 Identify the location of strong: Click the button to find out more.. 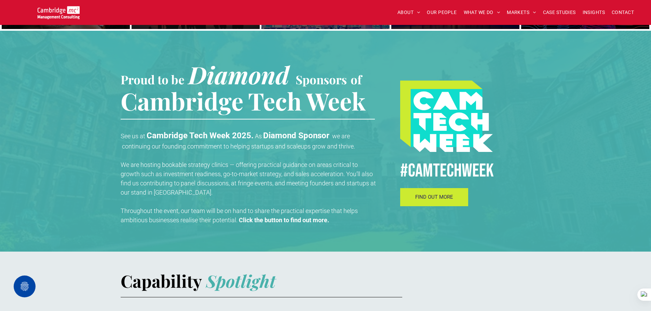
(284, 220).